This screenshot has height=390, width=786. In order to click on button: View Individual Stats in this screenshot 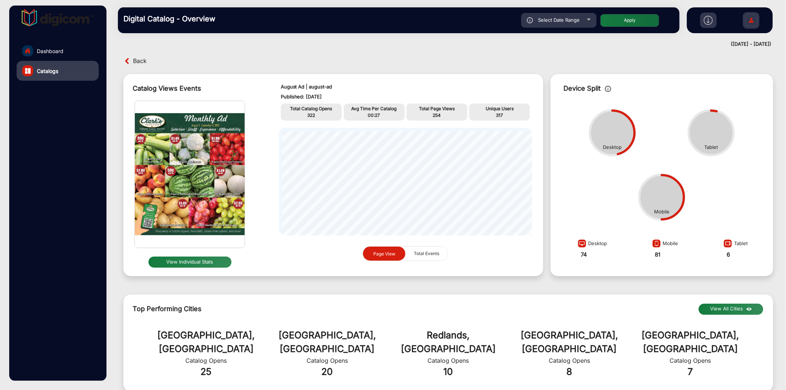, I will do `click(190, 262)`.